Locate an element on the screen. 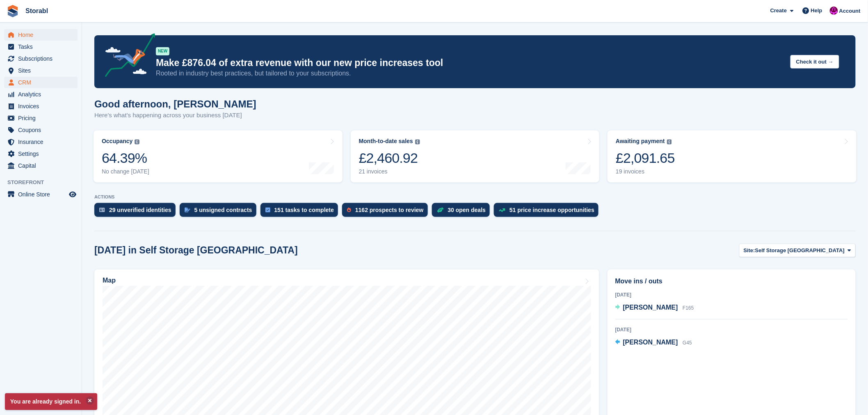 The height and width of the screenshot is (415, 868). span: Help is located at coordinates (816, 10).